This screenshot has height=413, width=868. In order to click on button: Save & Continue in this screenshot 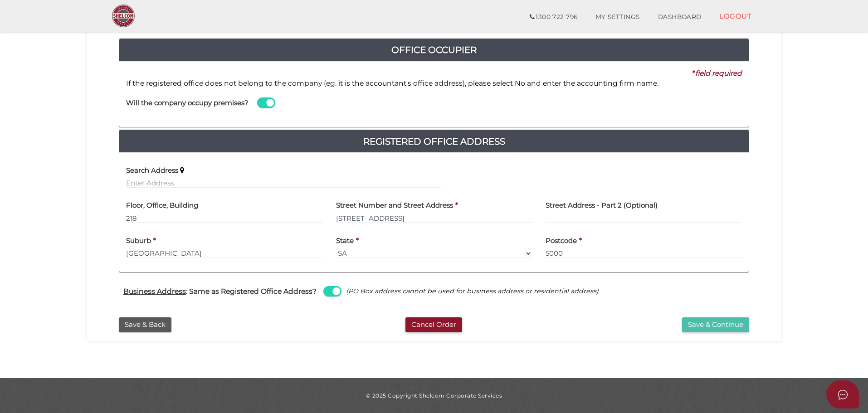, I will do `click(716, 324)`.